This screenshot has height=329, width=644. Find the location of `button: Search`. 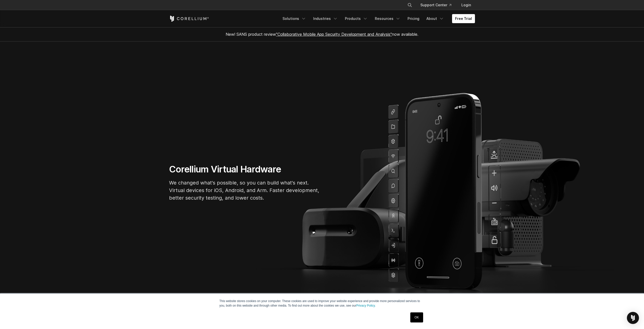

button: Search is located at coordinates (410, 5).